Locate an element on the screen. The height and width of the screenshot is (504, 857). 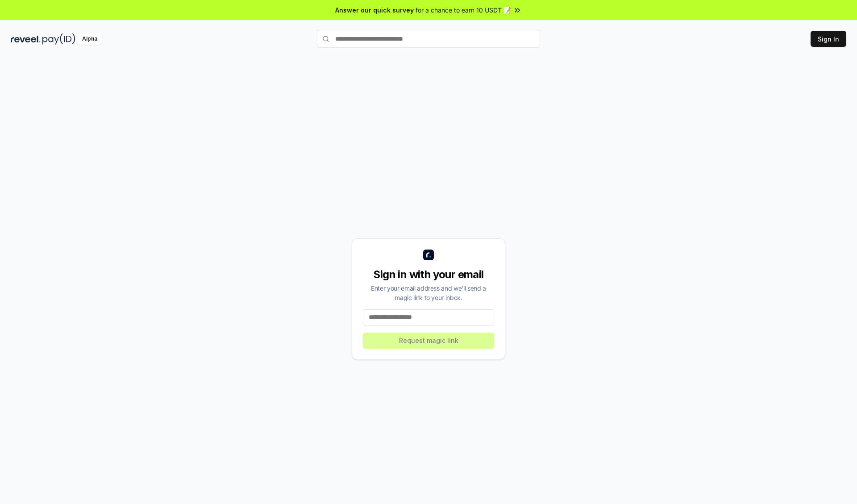
div: Sign in with your email is located at coordinates (428, 275).